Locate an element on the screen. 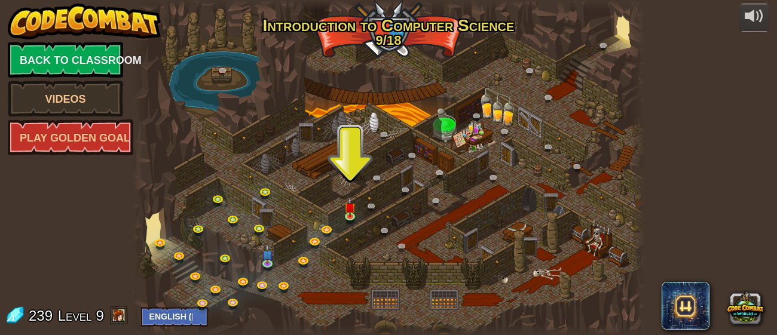 Image resolution: width=777 pixels, height=335 pixels. span: Level is located at coordinates (75, 315).